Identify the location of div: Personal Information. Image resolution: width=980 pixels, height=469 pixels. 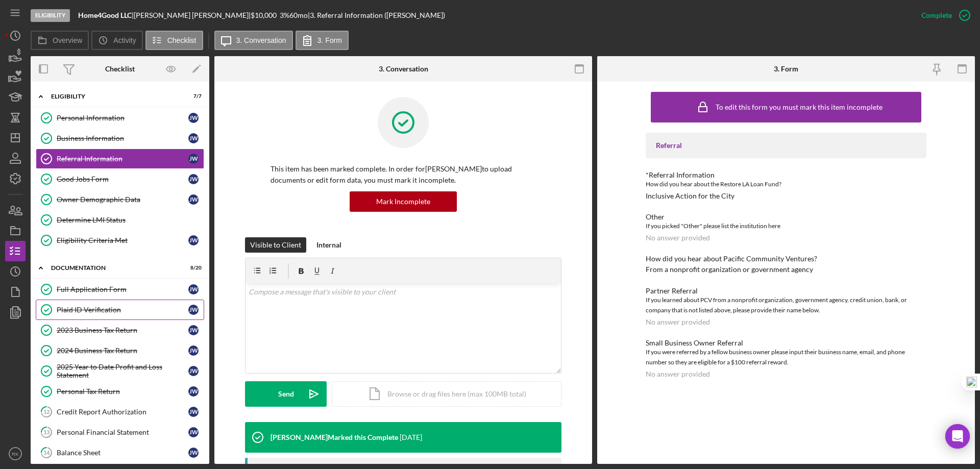
(123, 118).